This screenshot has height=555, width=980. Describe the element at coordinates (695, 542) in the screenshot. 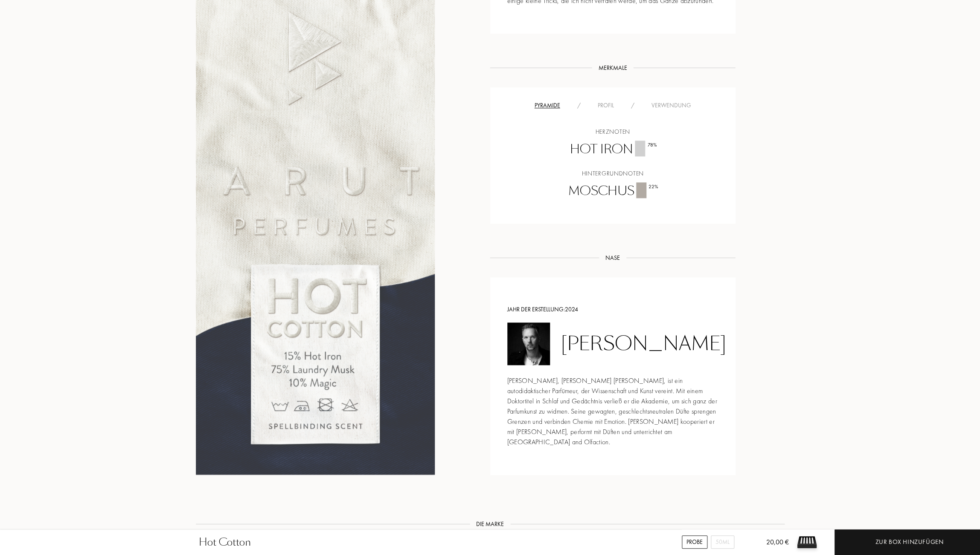

I see `div: Probe` at that location.